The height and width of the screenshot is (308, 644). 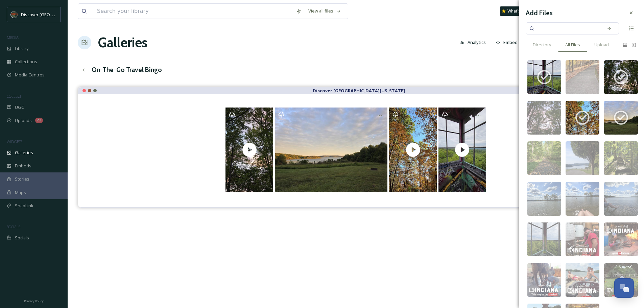 I want to click on span: Embeds, so click(x=23, y=166).